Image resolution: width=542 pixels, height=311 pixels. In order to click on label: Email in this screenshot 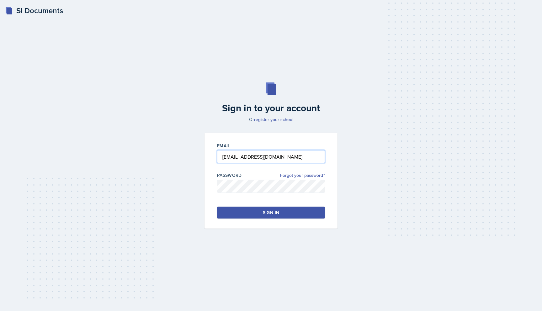, I will do `click(223, 146)`.